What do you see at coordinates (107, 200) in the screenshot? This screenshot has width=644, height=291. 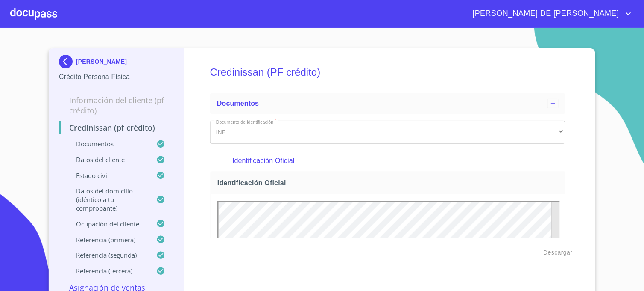 I see `p: Datos del domicilio (idéntico a tu comprobante)` at bounding box center [107, 200].